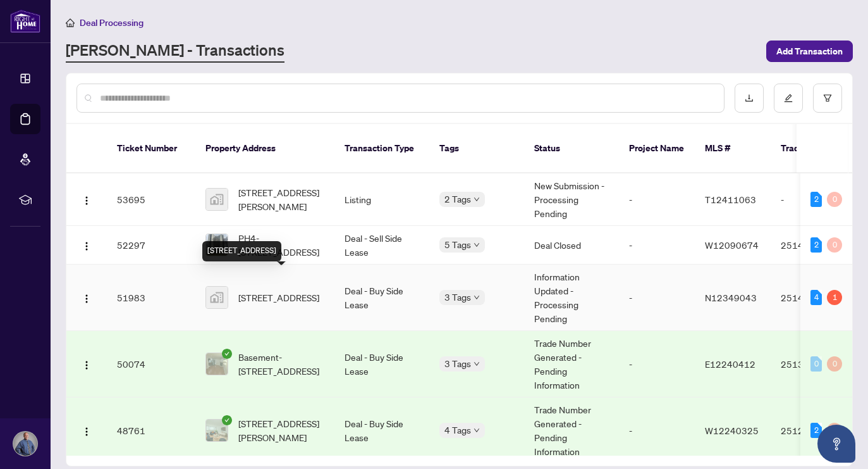 This screenshot has height=469, width=868. Describe the element at coordinates (788, 98) in the screenshot. I see `span: edit` at that location.